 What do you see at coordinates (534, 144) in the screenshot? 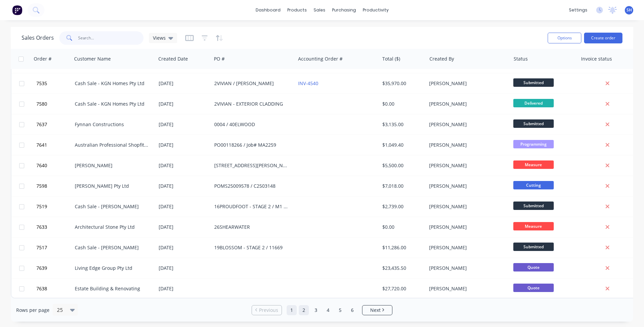
I see `span: Programming` at bounding box center [534, 144].